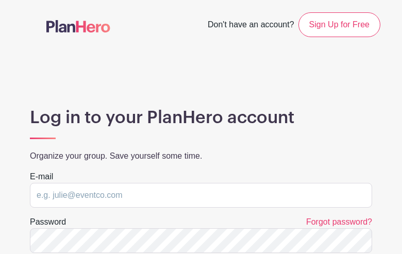 The height and width of the screenshot is (254, 402). I want to click on a: Sign Up for Free, so click(339, 25).